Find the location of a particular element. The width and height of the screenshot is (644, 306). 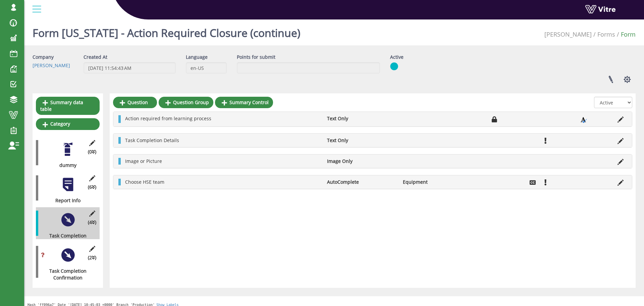

a: Summary Control is located at coordinates (244, 103).